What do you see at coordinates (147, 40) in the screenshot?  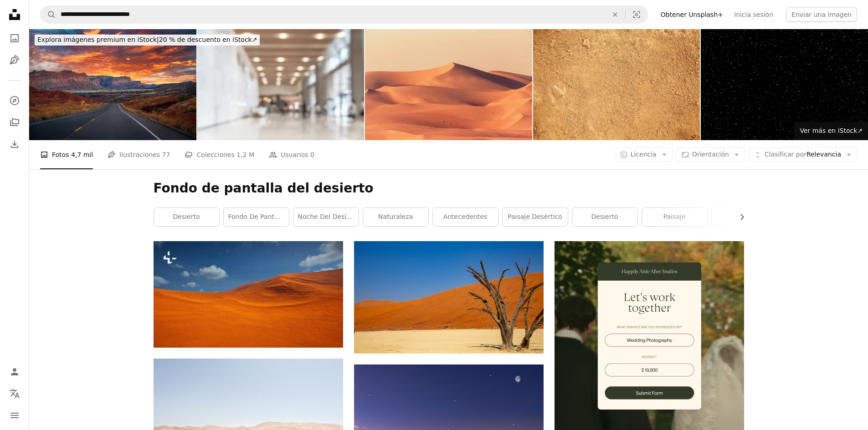 I see `a: Explora imágenes premium en iStock|20 % de descuento en iStock↗` at bounding box center [147, 40].